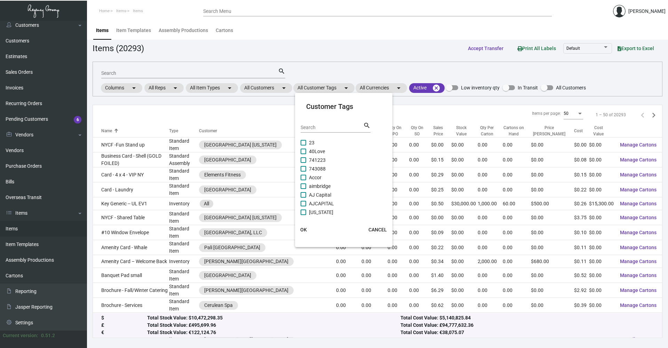 The height and width of the screenshot is (348, 668). I want to click on mat-card-title: Customer Tags, so click(344, 107).